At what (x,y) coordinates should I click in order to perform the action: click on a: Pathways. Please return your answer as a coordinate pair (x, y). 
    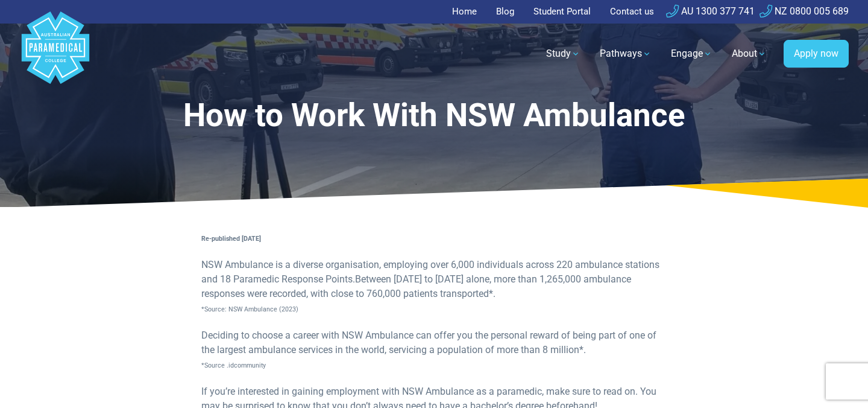
    Looking at the image, I should click on (626, 54).